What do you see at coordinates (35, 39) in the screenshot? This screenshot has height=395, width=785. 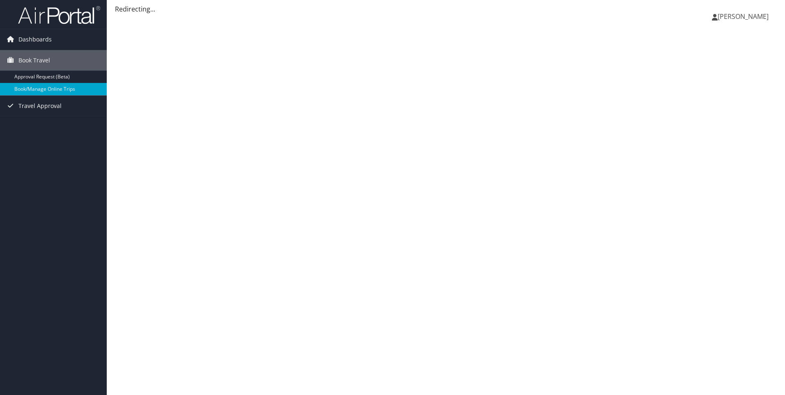 I see `span: Dashboards` at bounding box center [35, 39].